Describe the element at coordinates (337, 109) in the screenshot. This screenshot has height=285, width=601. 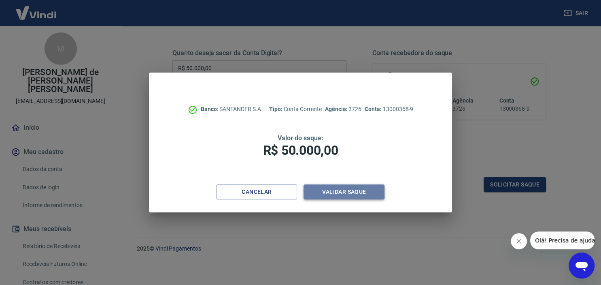
I see `span: Agência:` at that location.